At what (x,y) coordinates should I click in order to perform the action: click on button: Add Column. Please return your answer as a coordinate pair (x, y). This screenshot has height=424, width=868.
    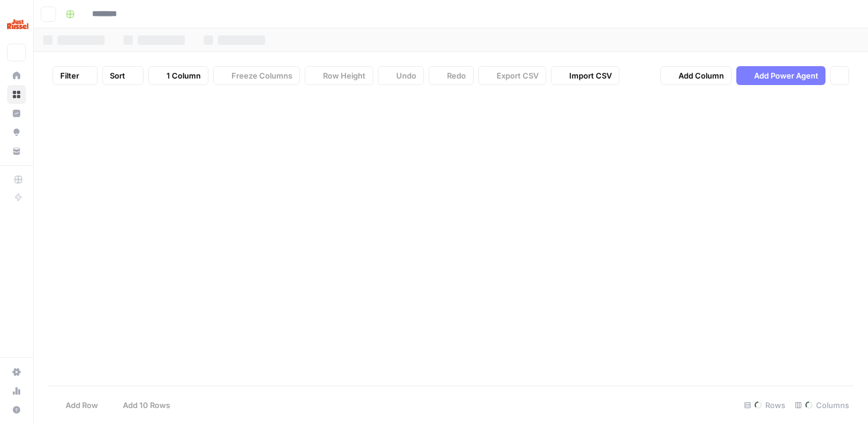
    Looking at the image, I should click on (696, 76).